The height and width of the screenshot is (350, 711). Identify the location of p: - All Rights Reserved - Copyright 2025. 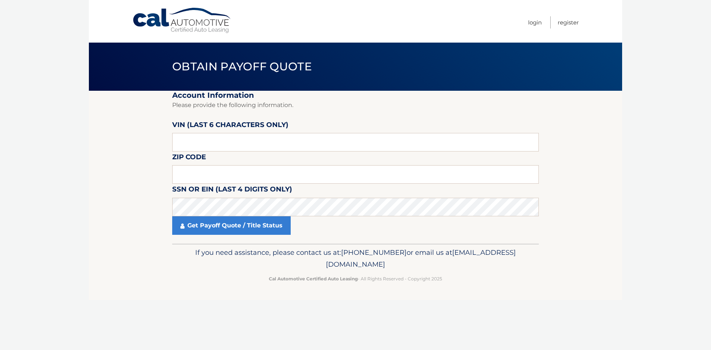
(356, 278).